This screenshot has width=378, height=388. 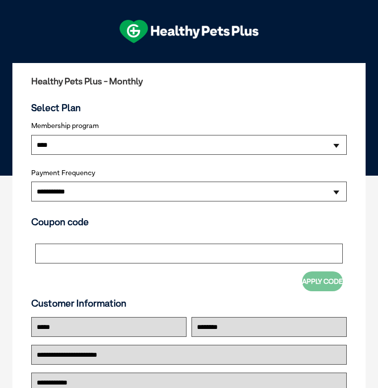 I want to click on button: Apply Code, so click(x=322, y=281).